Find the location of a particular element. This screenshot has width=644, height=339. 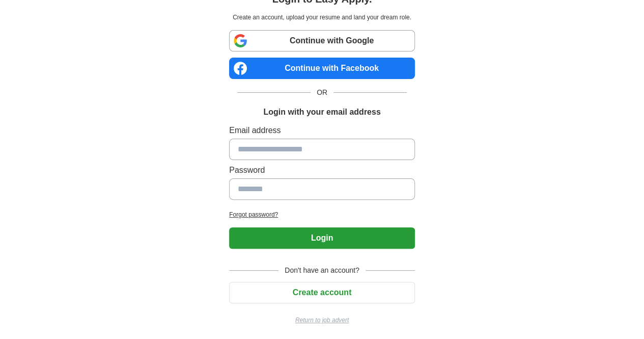

a: Continue with Google is located at coordinates (322, 41).